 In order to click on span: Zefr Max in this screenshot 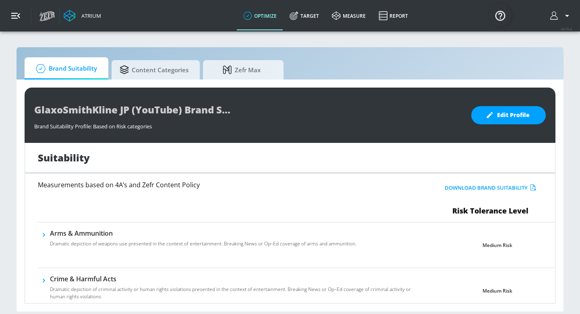, I will do `click(242, 70)`.